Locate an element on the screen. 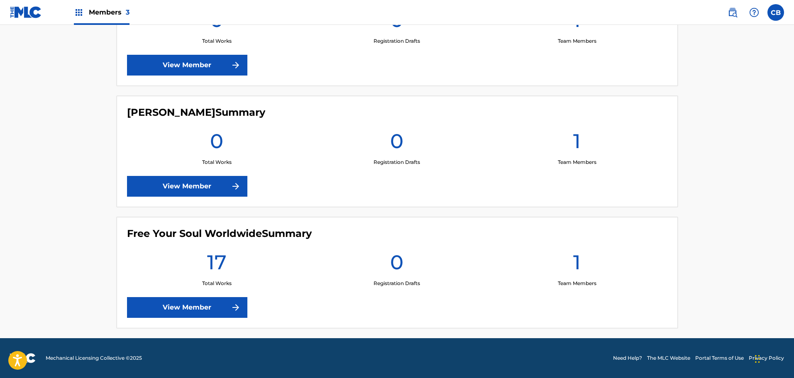  h4: Free Your Soul Worldwide is located at coordinates (219, 234).